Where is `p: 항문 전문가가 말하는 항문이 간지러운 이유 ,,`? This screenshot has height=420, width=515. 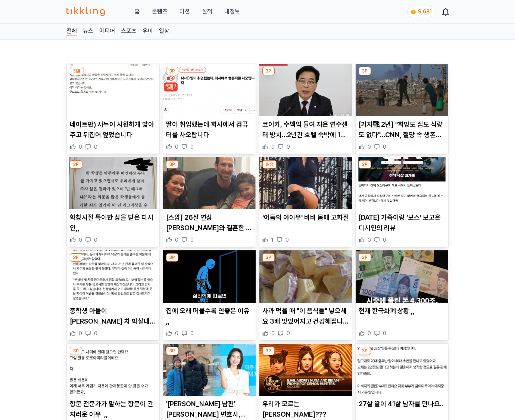 p: 항문 전문가가 말하는 항문이 간지러운 이유 ,, is located at coordinates (113, 409).